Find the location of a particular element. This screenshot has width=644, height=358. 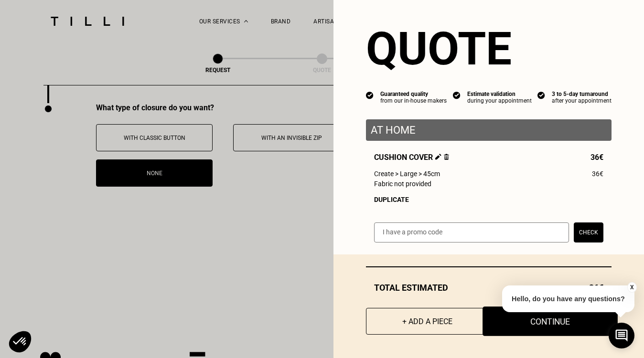

div: during your appointment is located at coordinates (499, 101).